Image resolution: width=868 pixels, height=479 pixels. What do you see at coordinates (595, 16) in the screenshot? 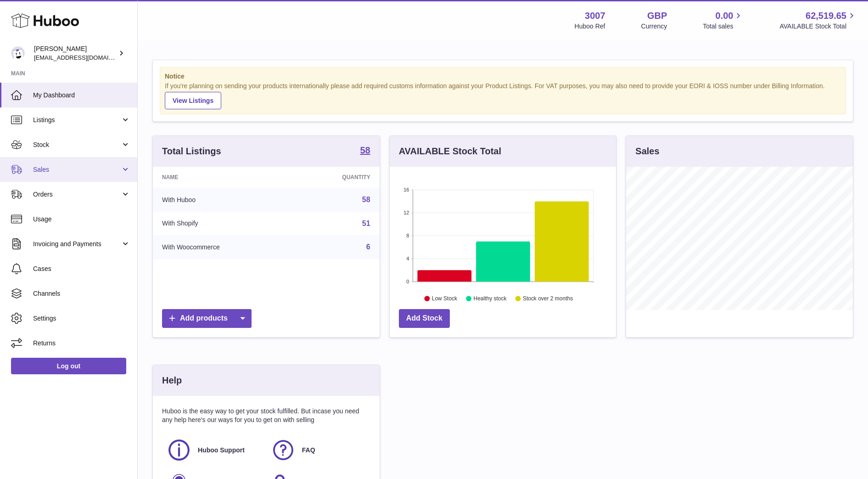
I see `strong: 3007` at bounding box center [595, 16].